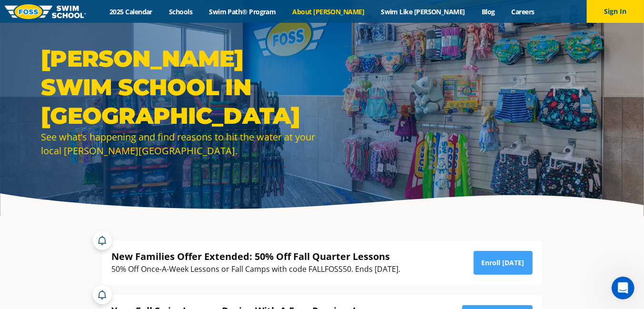 This screenshot has width=644, height=309. Describe the element at coordinates (45, 12) in the screenshot. I see `img: FOSS Swim School Logo` at that location.